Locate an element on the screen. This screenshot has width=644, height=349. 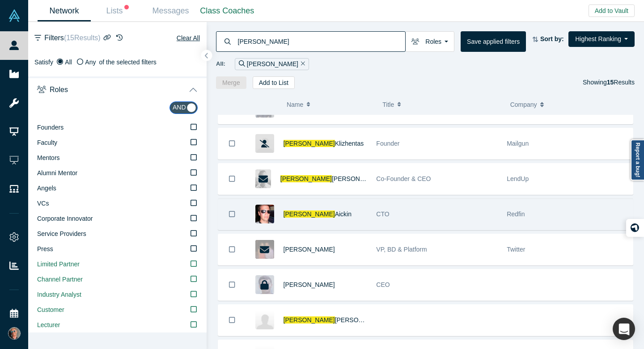
span: Limited Partner is located at coordinates (58, 265).